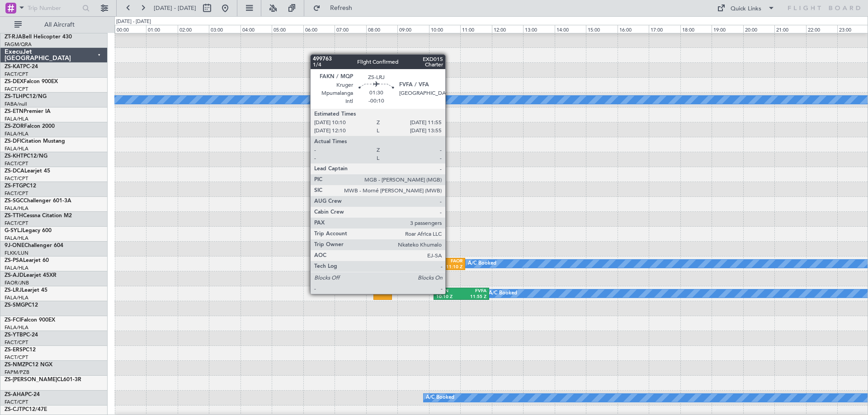 Image resolution: width=868 pixels, height=415 pixels. I want to click on a: ZS-CJTPC12/47E, so click(26, 409).